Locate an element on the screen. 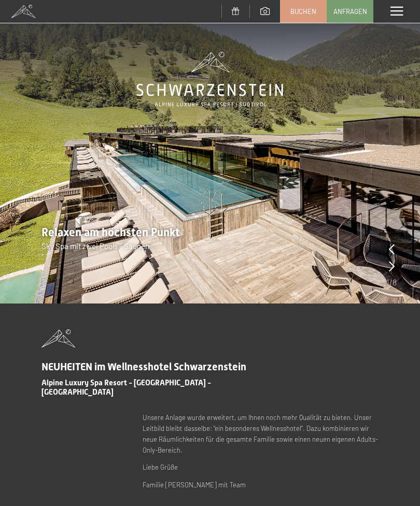 The width and height of the screenshot is (420, 506). span: 8 is located at coordinates (394, 282).